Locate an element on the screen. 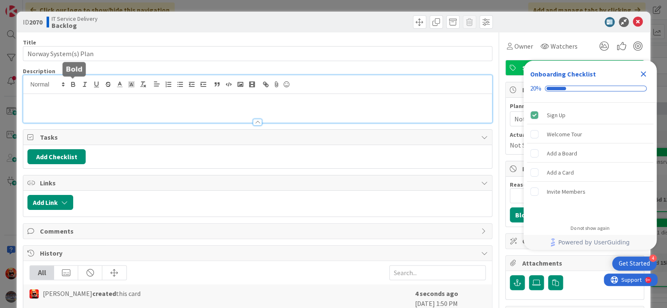  span: Powered by UserGuiding is located at coordinates (594, 242).